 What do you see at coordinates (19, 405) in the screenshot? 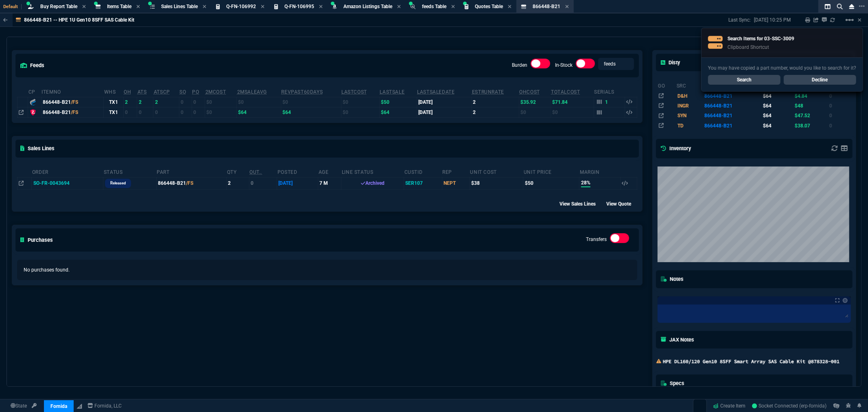
I see `a: Global State` at bounding box center [19, 405].